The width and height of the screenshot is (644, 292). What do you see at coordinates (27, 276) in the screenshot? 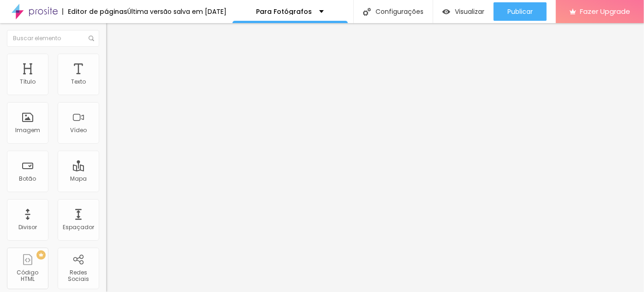
I see `div: Código HTML` at bounding box center [27, 276].